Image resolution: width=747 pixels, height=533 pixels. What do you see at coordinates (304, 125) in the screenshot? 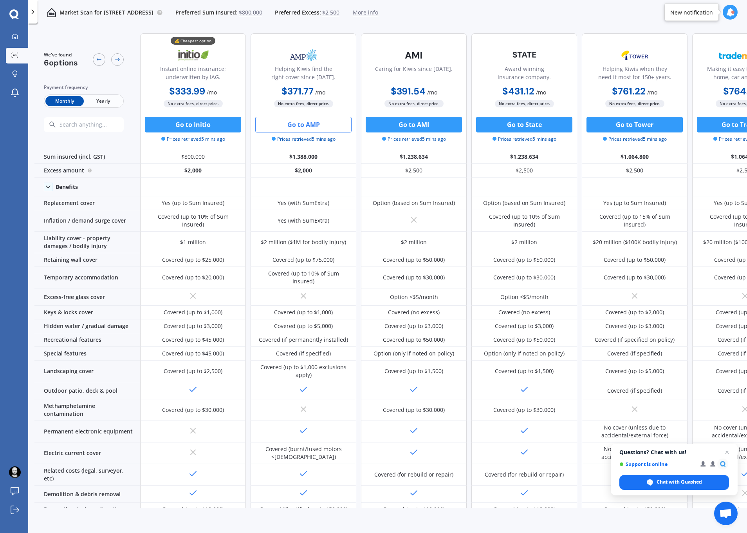
I see `button: Go to AMP` at bounding box center [304, 125].